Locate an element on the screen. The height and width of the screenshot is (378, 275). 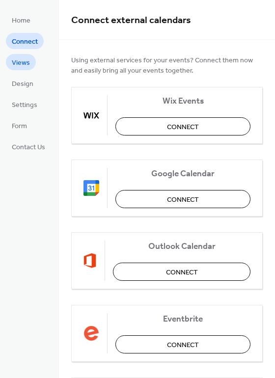
a: Contact Us is located at coordinates (28, 146).